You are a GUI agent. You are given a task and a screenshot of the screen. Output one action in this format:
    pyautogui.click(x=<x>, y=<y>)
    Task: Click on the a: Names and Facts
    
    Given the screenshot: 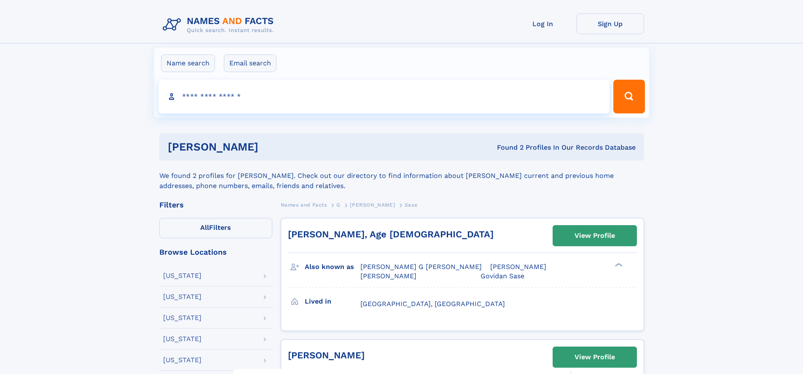 What is the action you would take?
    pyautogui.click(x=304, y=204)
    